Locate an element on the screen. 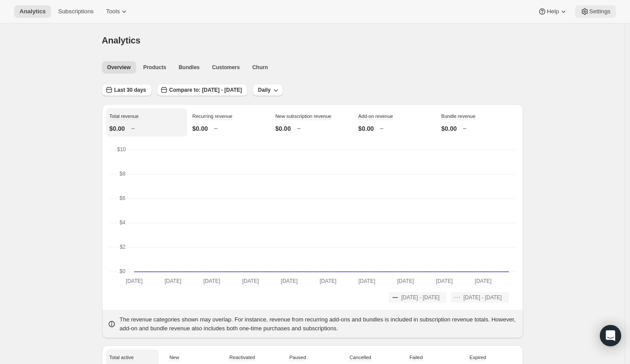 This screenshot has height=364, width=630. span: Add-on revenue is located at coordinates (375, 116).